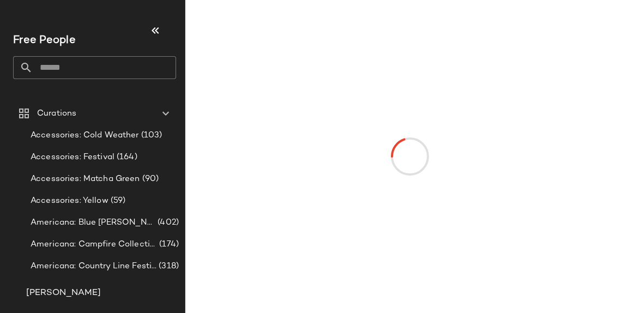  Describe the element at coordinates (126, 157) in the screenshot. I see `span: (164)` at that location.